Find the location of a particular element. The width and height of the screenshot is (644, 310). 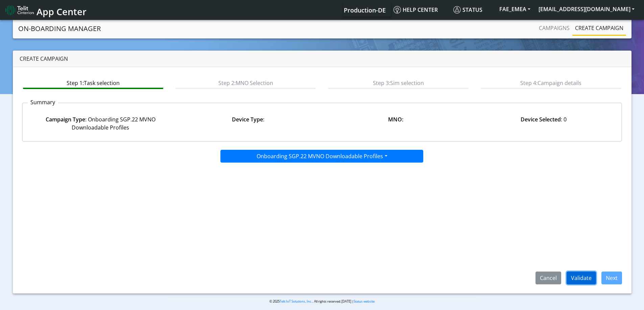

btn: Step 2: MNO Selection is located at coordinates (246, 83).